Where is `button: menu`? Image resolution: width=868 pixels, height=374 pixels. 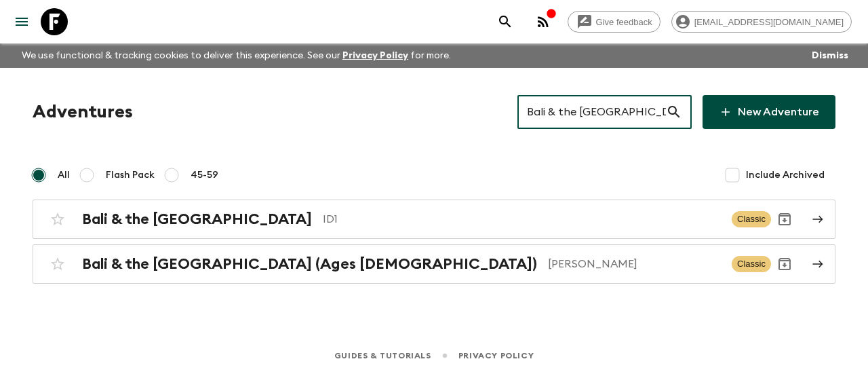 button: menu is located at coordinates (21, 21).